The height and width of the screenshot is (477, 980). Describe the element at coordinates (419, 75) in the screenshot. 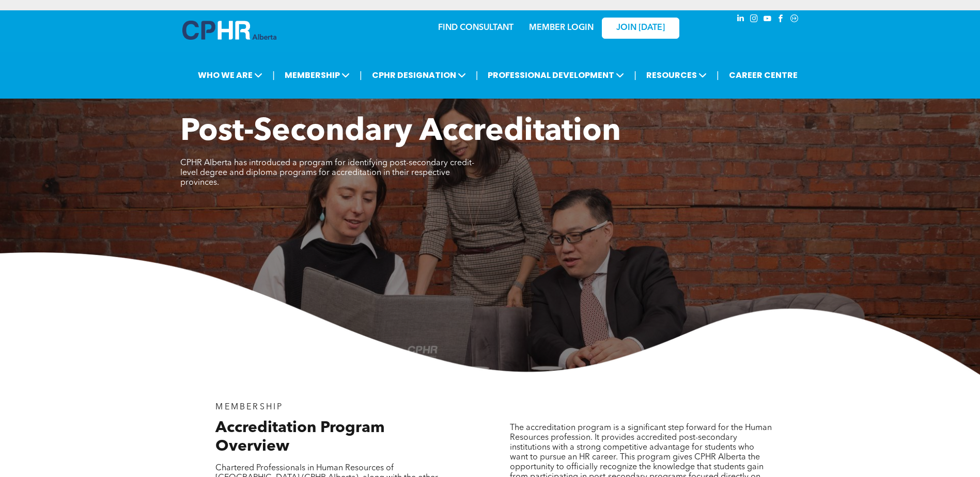

I see `span: CPHR DESIGNATION` at that location.